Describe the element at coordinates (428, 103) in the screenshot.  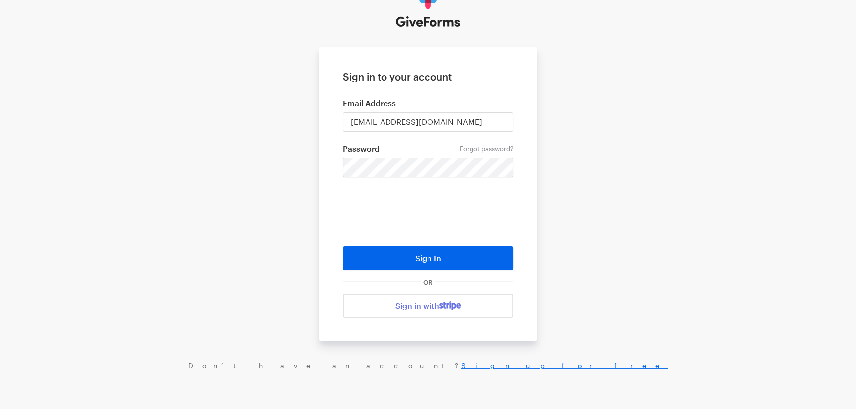
I see `label: Email Address` at that location.